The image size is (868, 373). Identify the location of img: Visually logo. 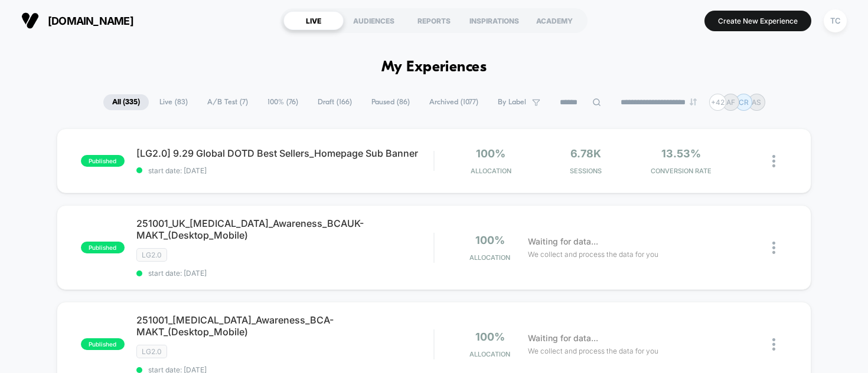
(30, 21).